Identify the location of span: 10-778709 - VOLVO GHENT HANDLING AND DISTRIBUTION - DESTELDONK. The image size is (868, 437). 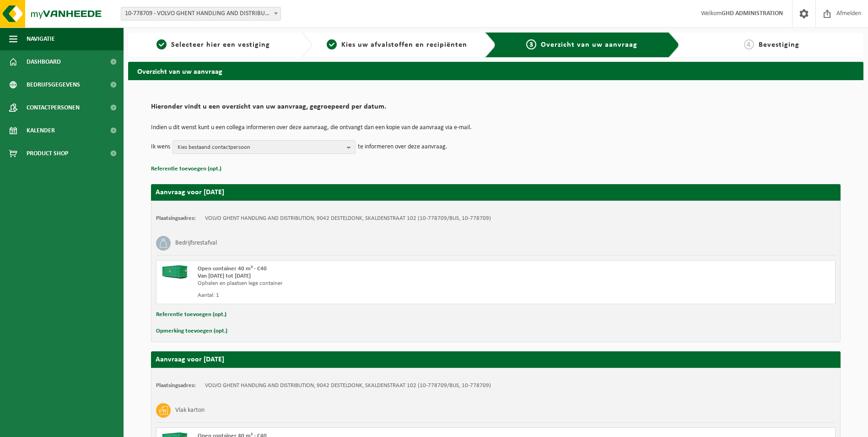
(201, 14).